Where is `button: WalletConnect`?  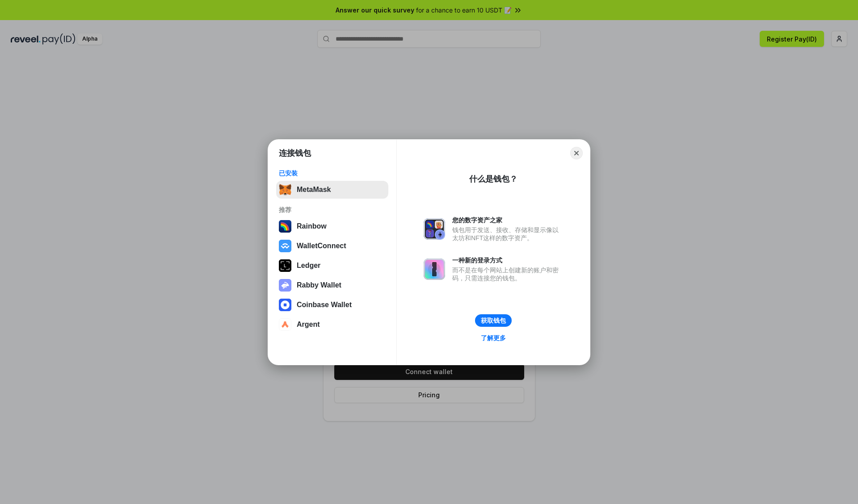
button: WalletConnect is located at coordinates (332, 246).